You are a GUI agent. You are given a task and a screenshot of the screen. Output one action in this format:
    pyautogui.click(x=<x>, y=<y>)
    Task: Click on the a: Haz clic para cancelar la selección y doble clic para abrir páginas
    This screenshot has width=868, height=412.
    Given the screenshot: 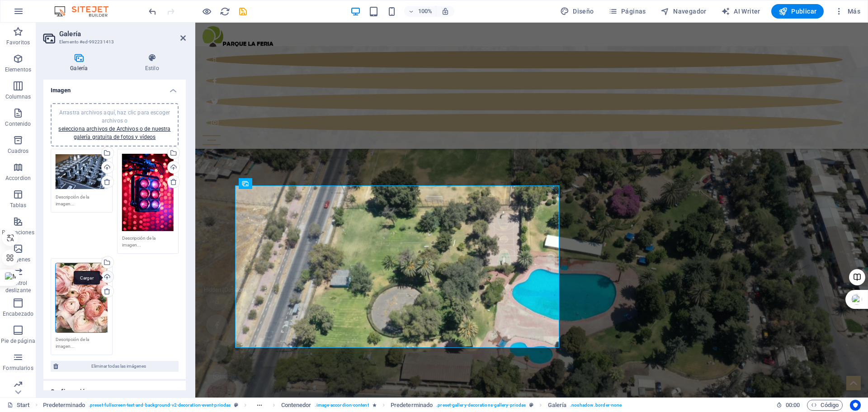 What is the action you would take?
    pyautogui.click(x=19, y=405)
    